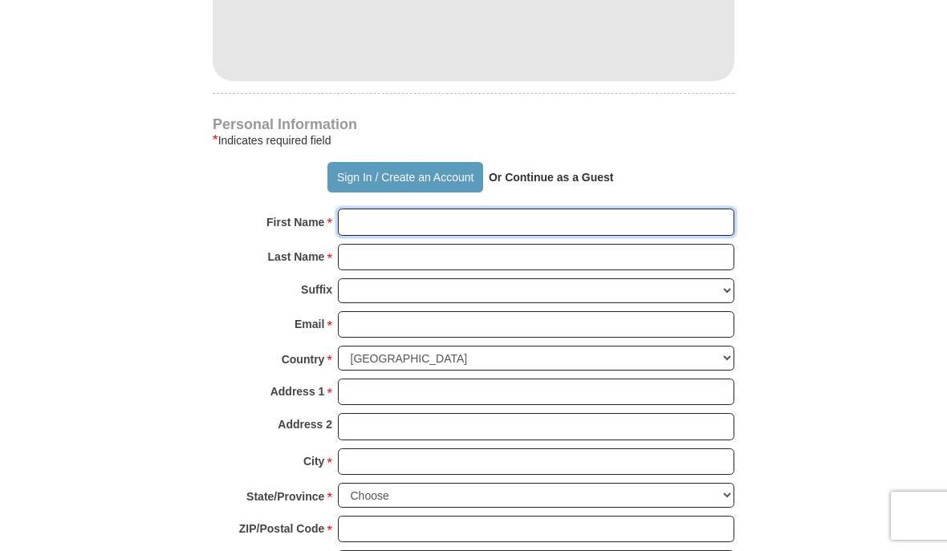 This screenshot has height=551, width=947. What do you see at coordinates (303, 359) in the screenshot?
I see `strong: Country` at bounding box center [303, 359].